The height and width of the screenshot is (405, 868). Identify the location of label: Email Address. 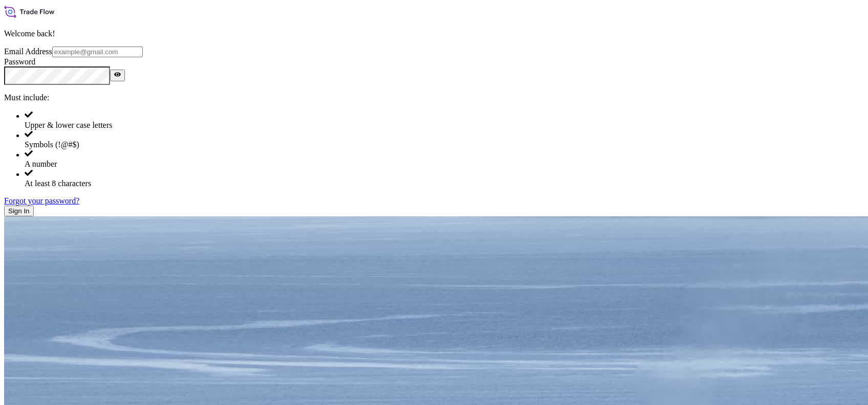
(28, 51).